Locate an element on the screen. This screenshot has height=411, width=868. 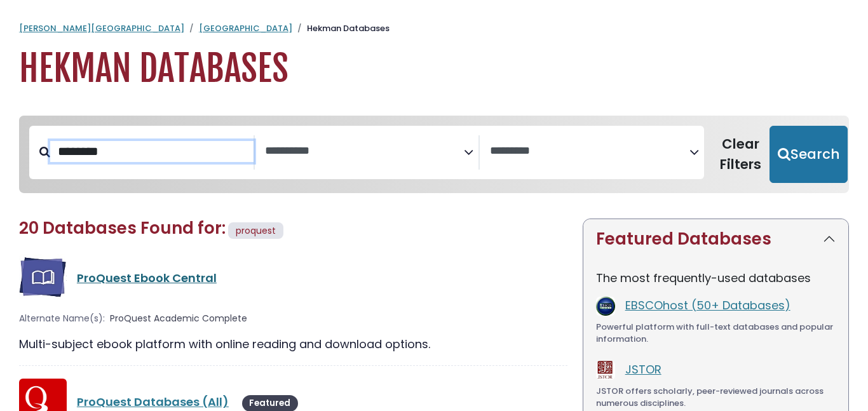
h1: Hekman Databases is located at coordinates (434, 68).